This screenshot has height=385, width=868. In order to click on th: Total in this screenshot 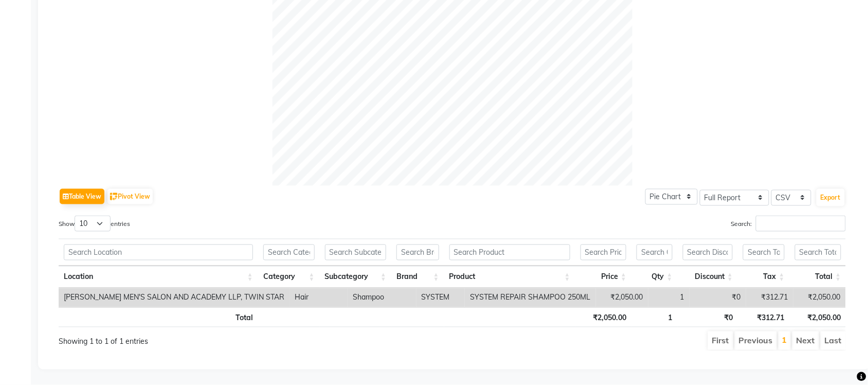, I will do `click(158, 317)`.